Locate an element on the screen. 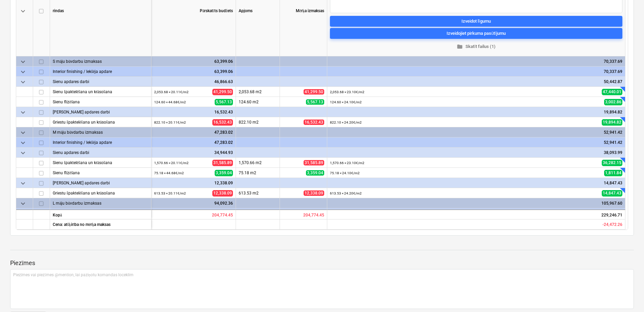 The width and height of the screenshot is (644, 312). div: Kopā is located at coordinates (101, 215).